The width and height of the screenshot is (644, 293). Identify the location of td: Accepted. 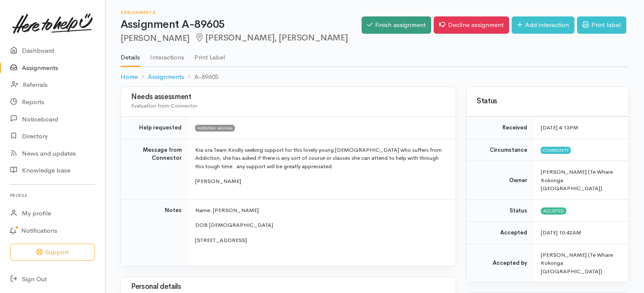
(501, 233).